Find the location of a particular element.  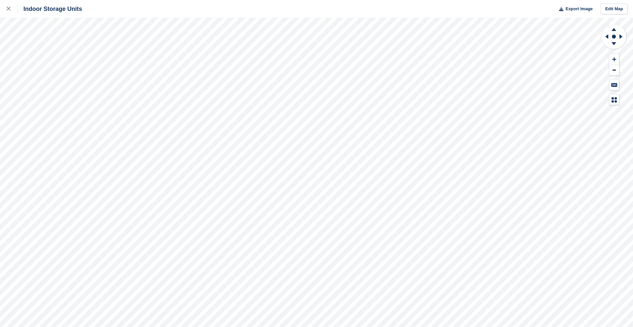

button: Zoom In is located at coordinates (614, 59).